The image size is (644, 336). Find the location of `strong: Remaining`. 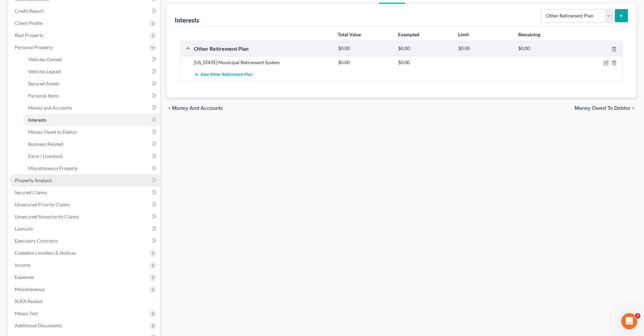

strong: Remaining is located at coordinates (529, 34).